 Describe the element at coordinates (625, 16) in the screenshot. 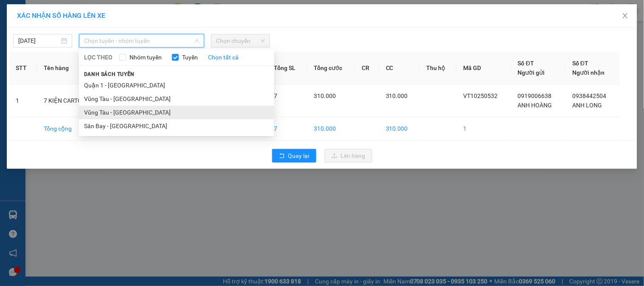

I see `button: Close` at that location.